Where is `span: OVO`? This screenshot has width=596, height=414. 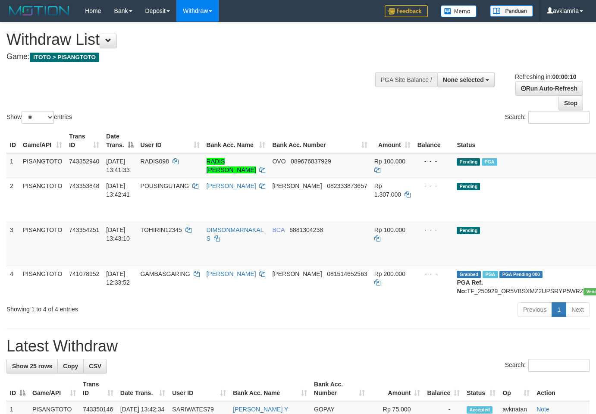
span: OVO is located at coordinates (279, 161).